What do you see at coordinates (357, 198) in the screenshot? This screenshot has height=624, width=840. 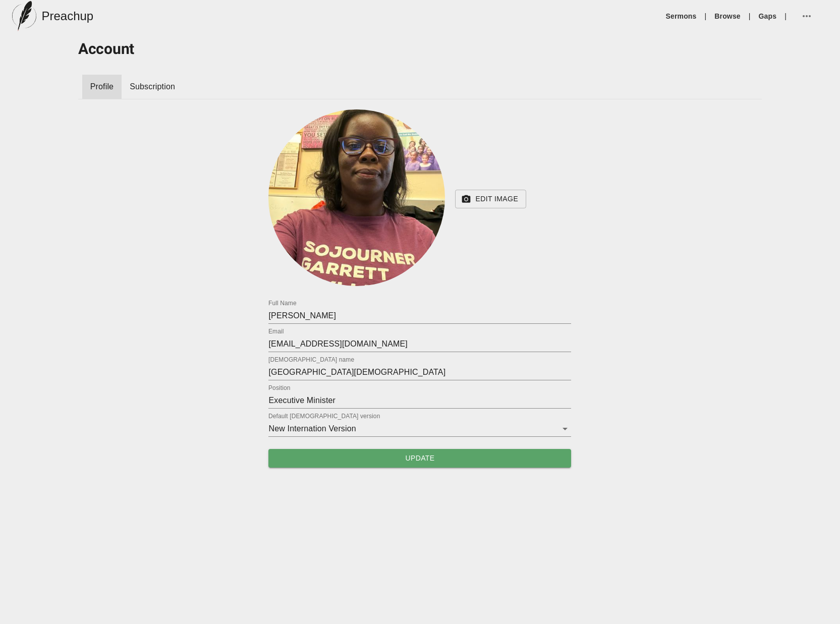 I see `img: b1db6291-8767-4e98-bfc0-d3fe4ffa6a01_0_0_450_450.jpeg` at bounding box center [357, 198].